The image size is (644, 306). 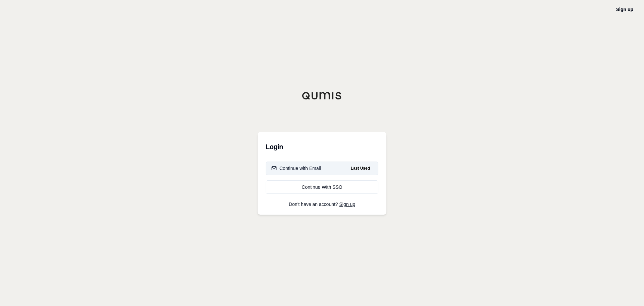 What do you see at coordinates (322, 204) in the screenshot?
I see `p: Don't have an account?` at bounding box center [322, 204].